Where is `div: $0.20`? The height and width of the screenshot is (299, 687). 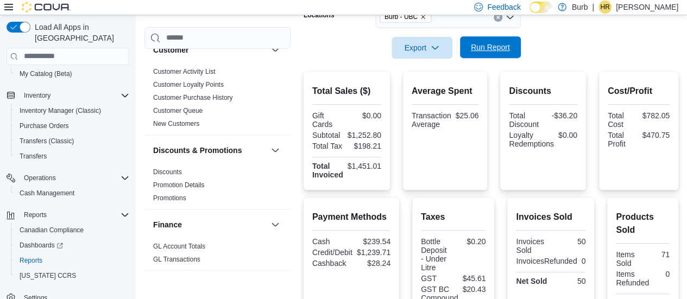 div: $0.20 is located at coordinates (471, 242).